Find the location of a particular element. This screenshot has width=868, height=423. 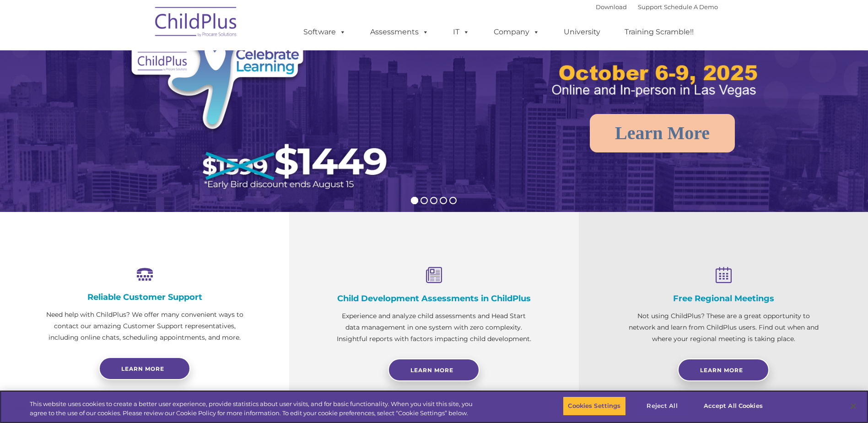

a: Company is located at coordinates (516, 32).